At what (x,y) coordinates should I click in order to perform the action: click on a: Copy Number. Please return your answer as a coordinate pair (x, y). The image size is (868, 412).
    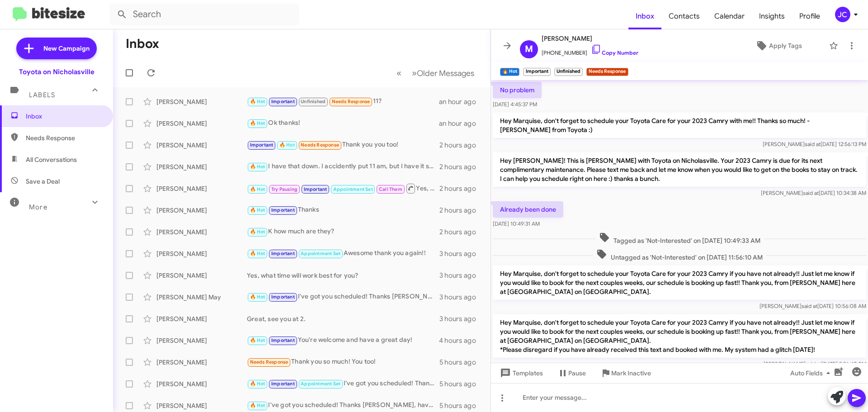
    Looking at the image, I should click on (615, 52).